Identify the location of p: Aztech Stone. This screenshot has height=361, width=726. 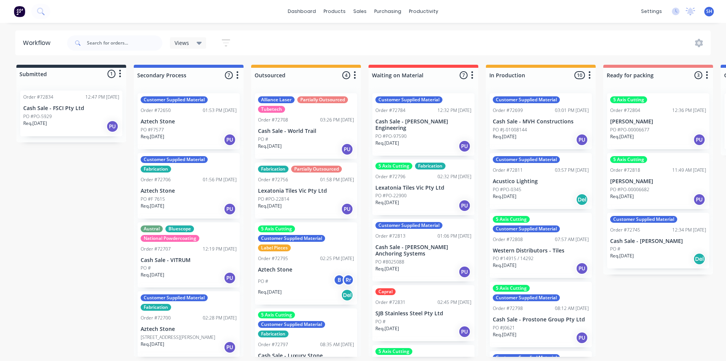
(306, 270).